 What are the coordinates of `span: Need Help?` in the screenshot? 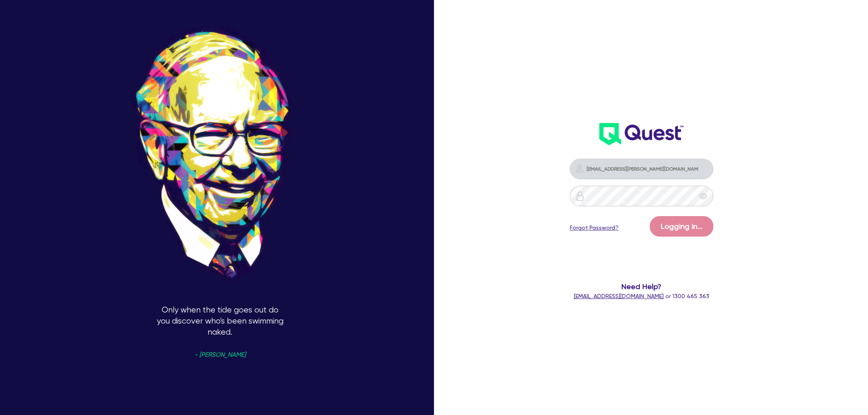 It's located at (641, 286).